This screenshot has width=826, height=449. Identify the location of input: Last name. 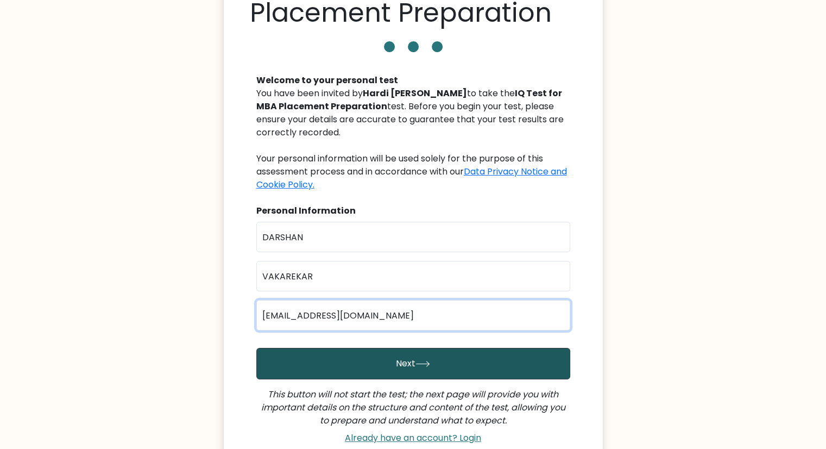
(413, 276).